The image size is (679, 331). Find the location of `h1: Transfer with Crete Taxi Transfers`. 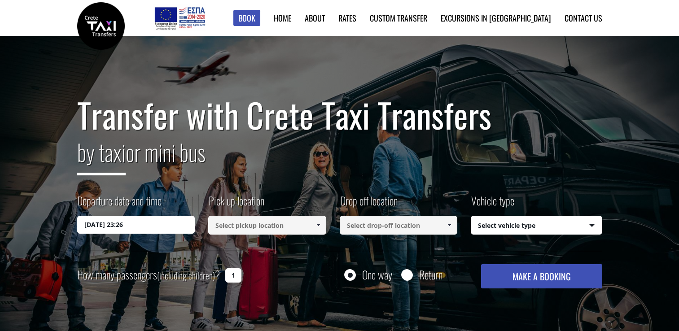

h1: Transfer with Crete Taxi Transfers is located at coordinates (340, 115).